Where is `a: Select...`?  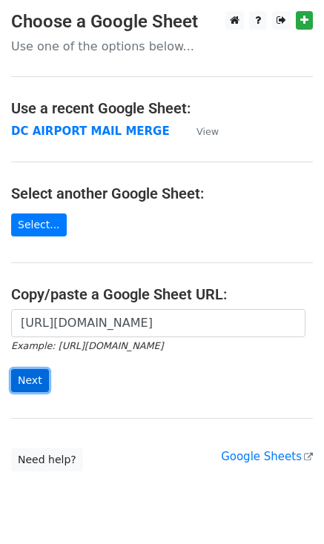
a: Select... is located at coordinates (39, 225).